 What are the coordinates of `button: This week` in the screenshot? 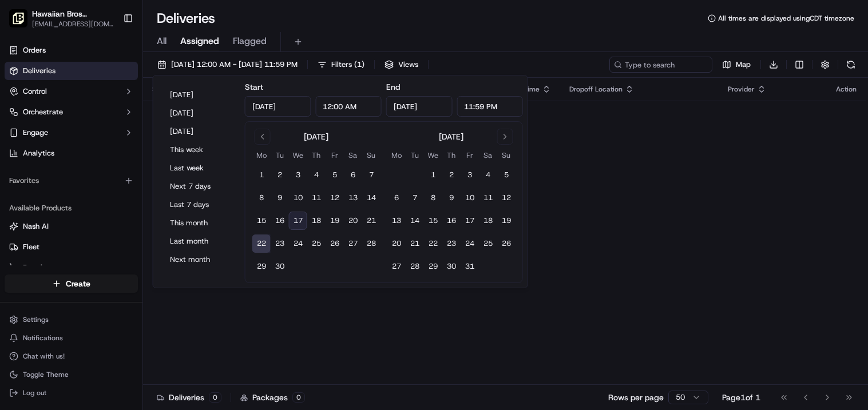 It's located at (199, 150).